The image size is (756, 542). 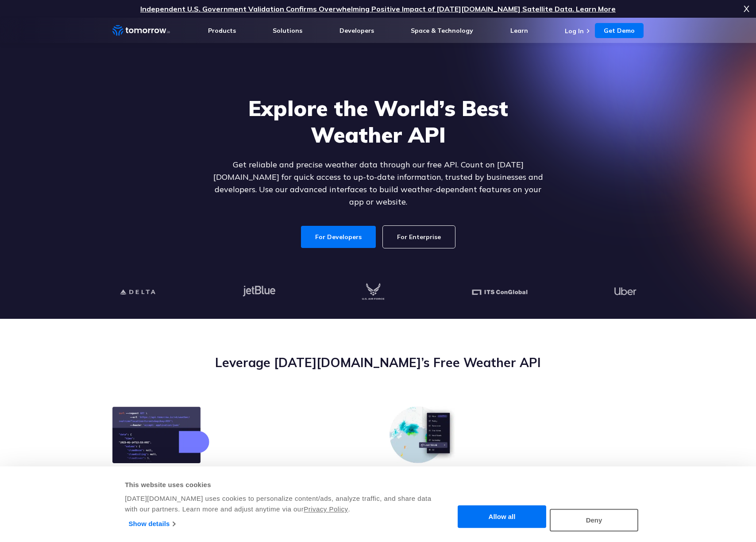 I want to click on a: Show details, so click(x=152, y=524).